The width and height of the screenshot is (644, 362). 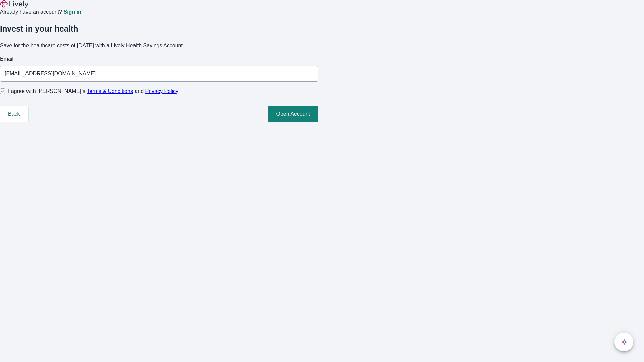 What do you see at coordinates (72, 12) in the screenshot?
I see `a: Sign in` at bounding box center [72, 12].